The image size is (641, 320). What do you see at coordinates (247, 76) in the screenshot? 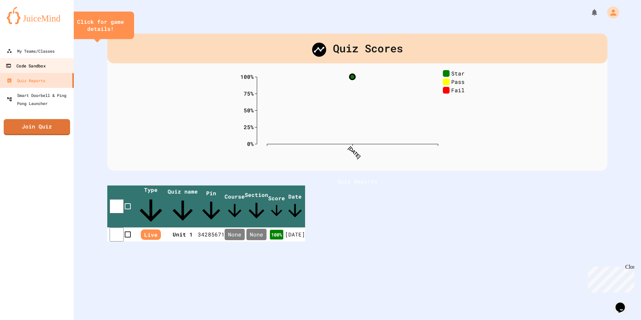
I see `text: 100%` at bounding box center [247, 76].